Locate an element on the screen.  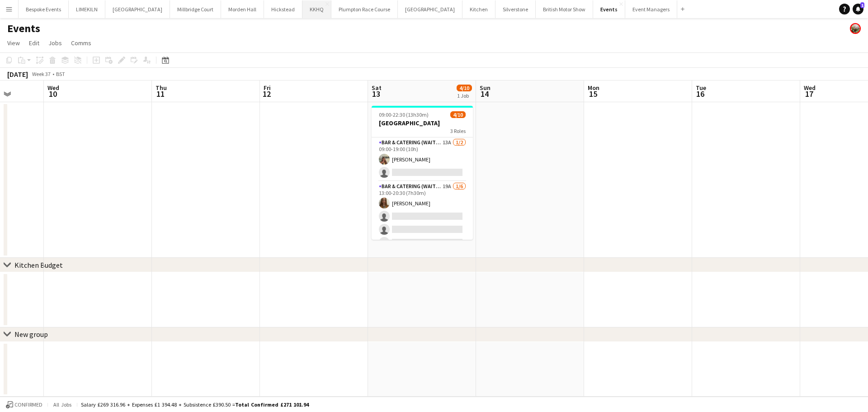
button: Bespoke Events is located at coordinates (43, 9).